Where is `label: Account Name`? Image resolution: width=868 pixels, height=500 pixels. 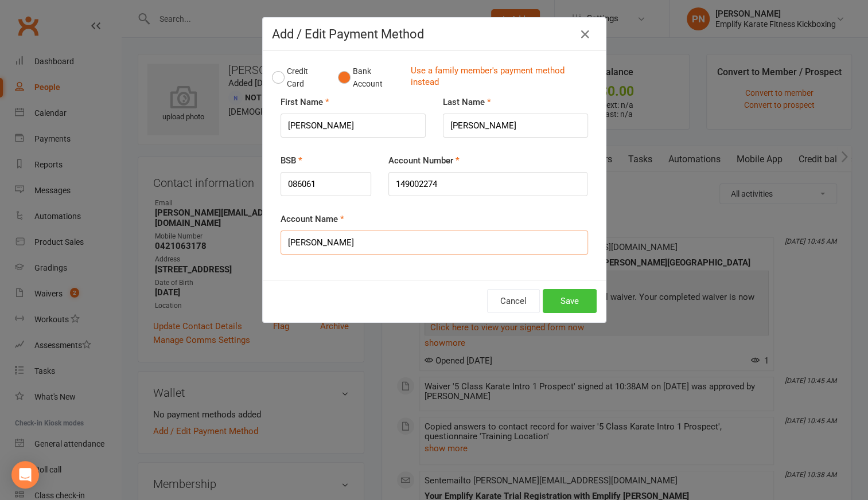
label: Account Name is located at coordinates (312, 219).